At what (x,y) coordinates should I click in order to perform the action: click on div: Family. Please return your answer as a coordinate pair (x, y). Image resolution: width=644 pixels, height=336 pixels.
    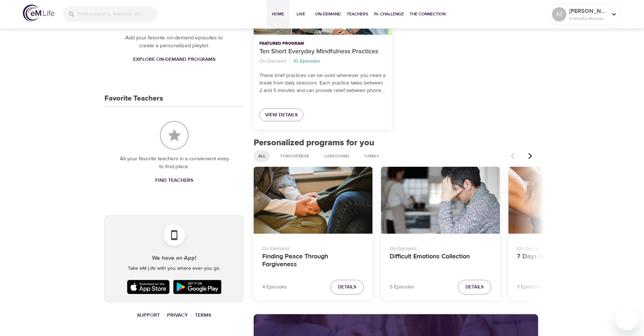
    Looking at the image, I should click on (372, 156).